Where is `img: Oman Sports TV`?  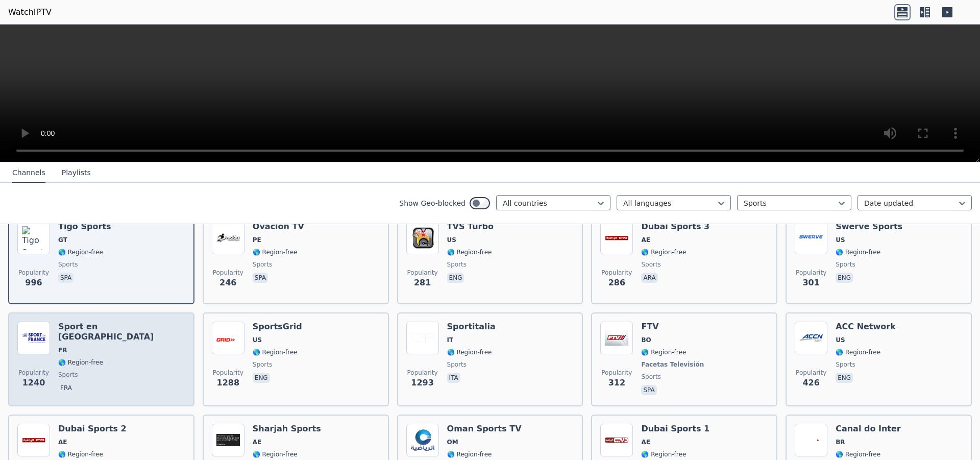
img: Oman Sports TV is located at coordinates (423, 441).